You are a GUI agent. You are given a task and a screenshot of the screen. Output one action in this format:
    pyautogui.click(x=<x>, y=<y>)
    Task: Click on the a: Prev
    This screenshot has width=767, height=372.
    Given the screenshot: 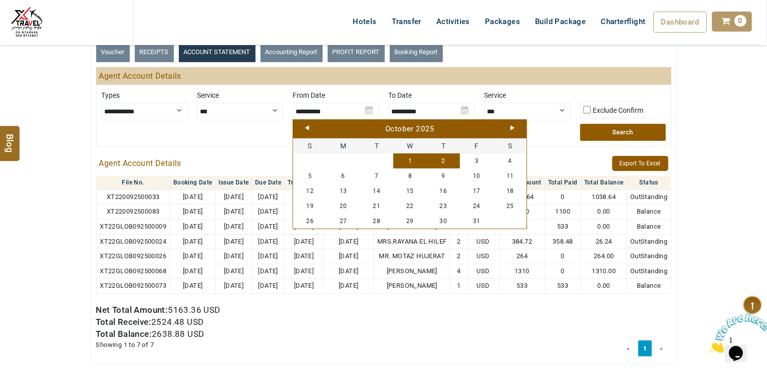 What is the action you would take?
    pyautogui.click(x=307, y=128)
    